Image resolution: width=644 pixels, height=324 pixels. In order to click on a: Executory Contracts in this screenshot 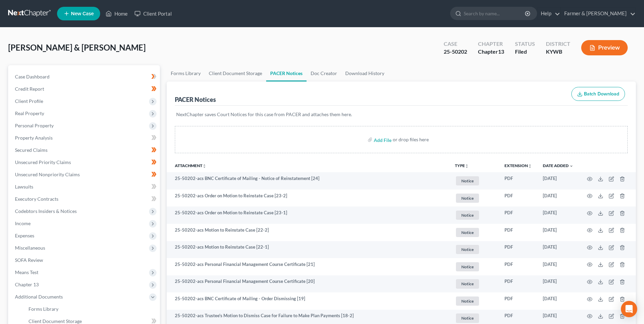, I will do `click(85, 199)`.